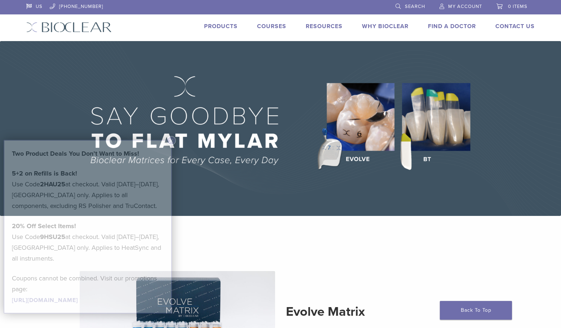  What do you see at coordinates (53, 184) in the screenshot?
I see `strong: 2HAU25` at bounding box center [53, 184].